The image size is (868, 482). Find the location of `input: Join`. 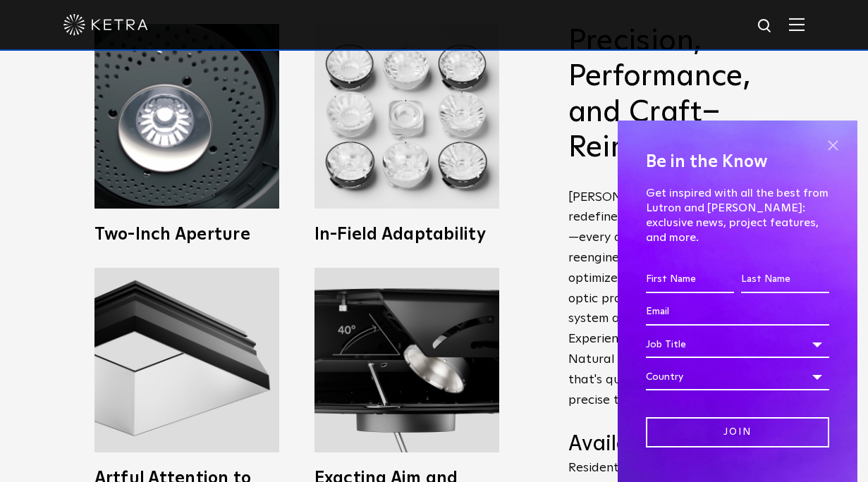

input: Join is located at coordinates (738, 432).